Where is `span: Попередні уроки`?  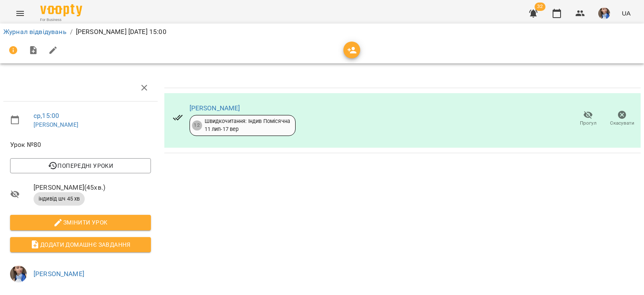 span: Попередні уроки is located at coordinates (81, 166).